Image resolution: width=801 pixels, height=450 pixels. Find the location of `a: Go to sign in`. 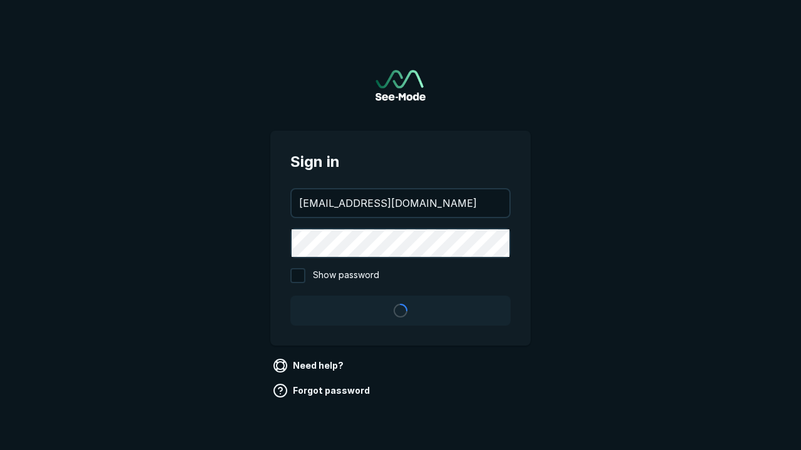

a: Go to sign in is located at coordinates (400, 85).